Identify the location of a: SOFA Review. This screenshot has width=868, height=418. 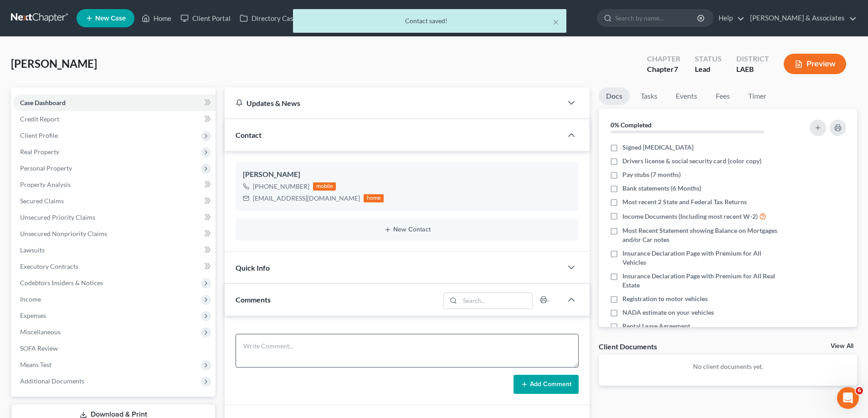
(114, 348).